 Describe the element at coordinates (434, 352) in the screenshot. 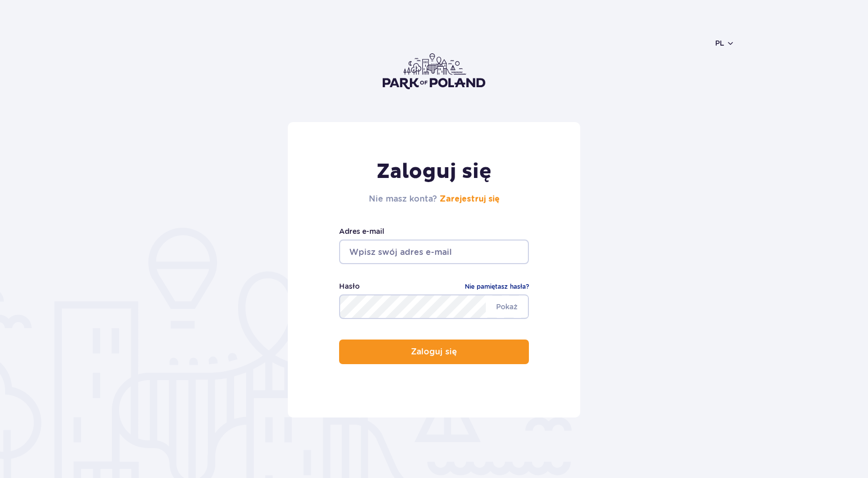

I see `button: Zaloguj się` at that location.